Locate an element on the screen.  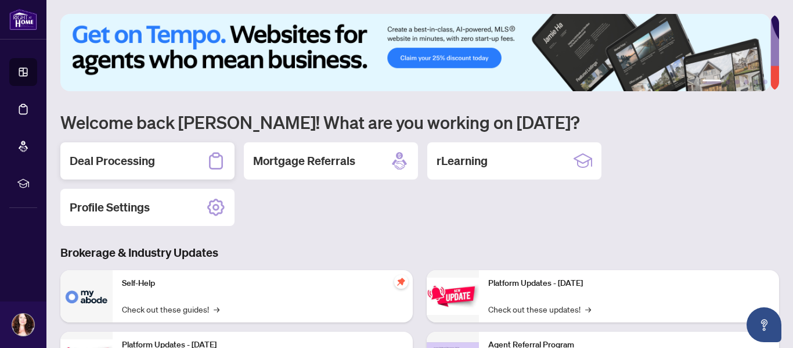
img: Self-Help is located at coordinates (86, 296).